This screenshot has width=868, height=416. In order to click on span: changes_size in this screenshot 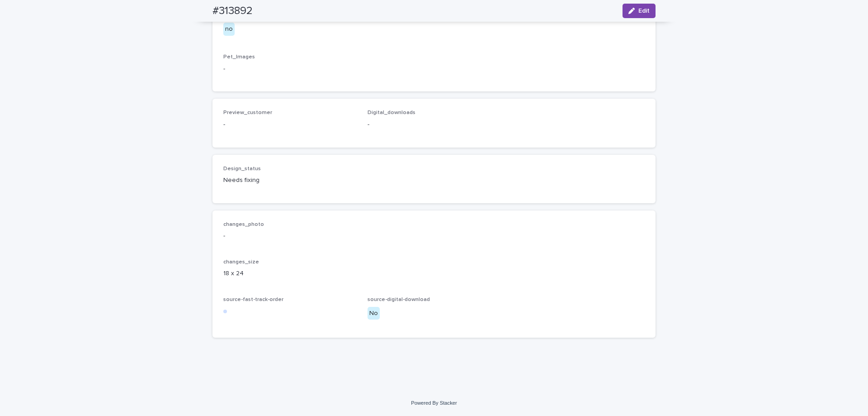, I will do `click(241, 262)`.